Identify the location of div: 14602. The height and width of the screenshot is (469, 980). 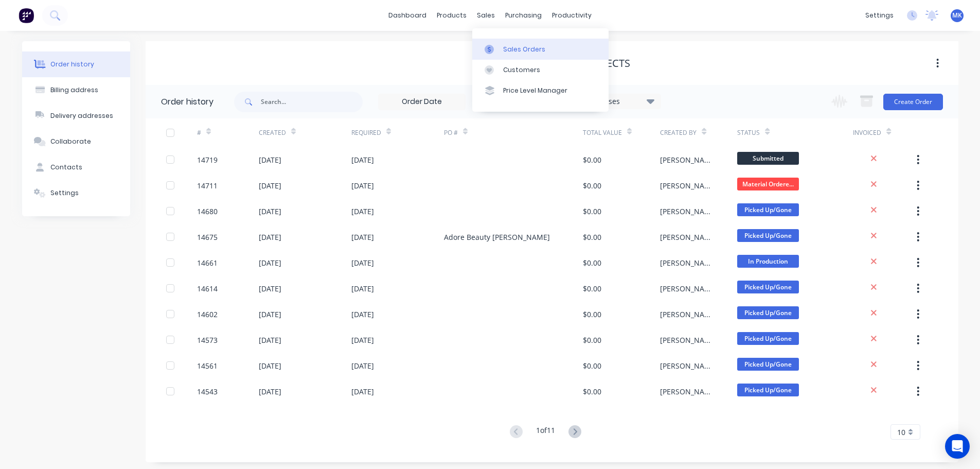
(207, 314).